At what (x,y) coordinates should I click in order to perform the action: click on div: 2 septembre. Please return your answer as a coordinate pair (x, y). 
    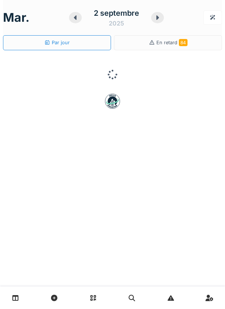
    Looking at the image, I should click on (116, 13).